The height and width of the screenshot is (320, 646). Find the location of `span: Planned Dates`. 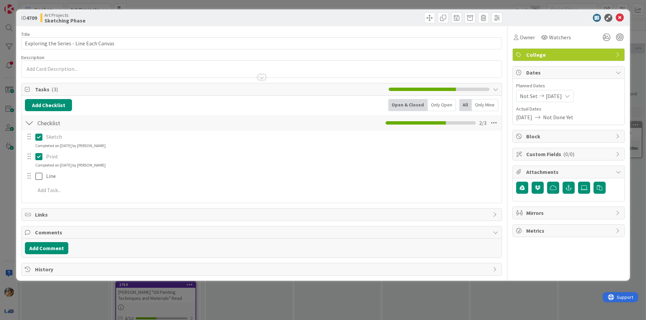

span: Planned Dates is located at coordinates (568, 86).